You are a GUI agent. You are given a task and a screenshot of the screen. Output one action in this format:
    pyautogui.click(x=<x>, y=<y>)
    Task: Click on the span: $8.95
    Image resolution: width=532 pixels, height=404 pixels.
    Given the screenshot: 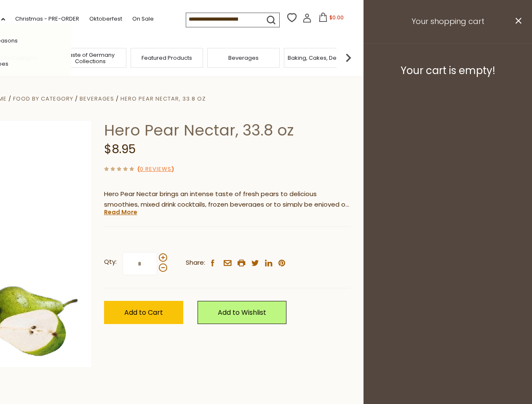 What is the action you would take?
    pyautogui.click(x=119, y=149)
    